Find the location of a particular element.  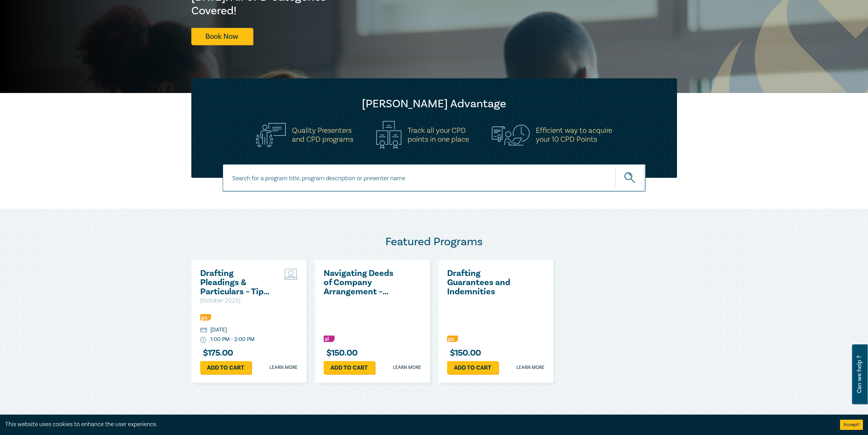

img: Track all your CPD<br>points in one place is located at coordinates (389, 135).